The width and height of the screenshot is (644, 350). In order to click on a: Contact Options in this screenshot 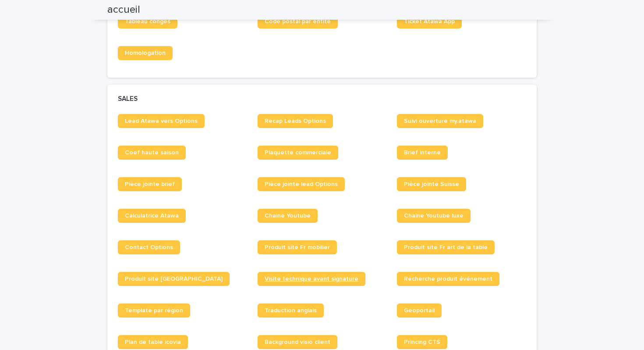, I will do `click(149, 247)`.